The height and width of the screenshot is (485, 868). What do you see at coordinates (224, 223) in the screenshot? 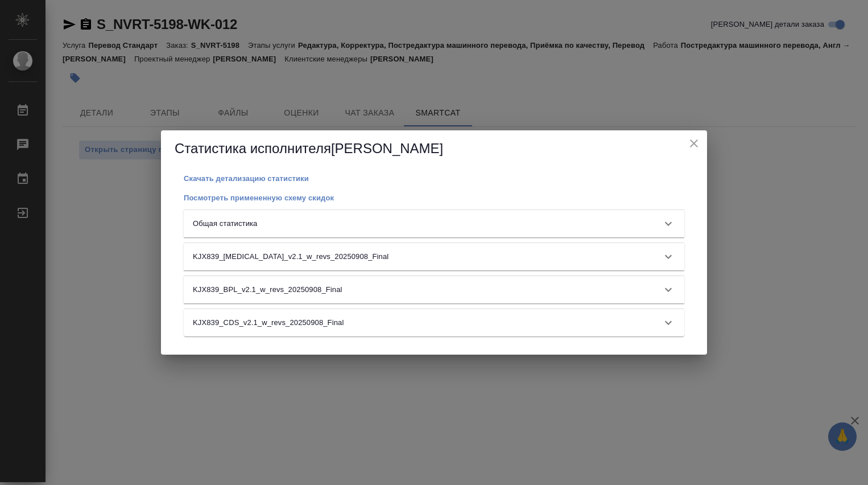
I see `p: Общая статистика` at bounding box center [224, 223].